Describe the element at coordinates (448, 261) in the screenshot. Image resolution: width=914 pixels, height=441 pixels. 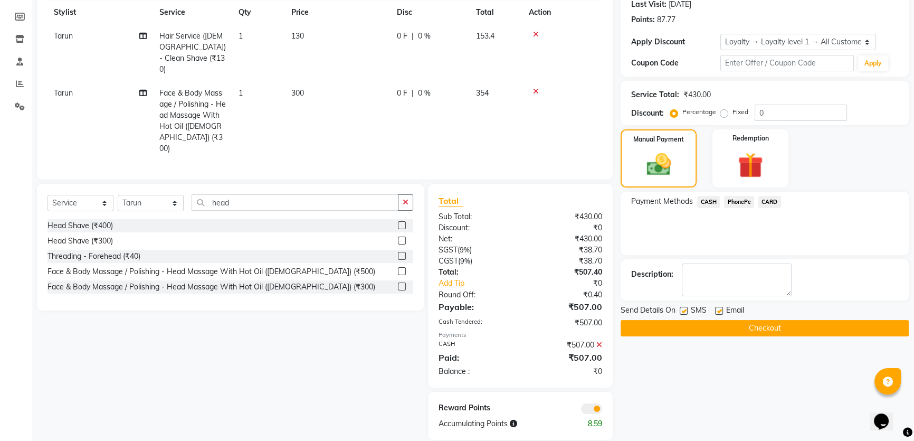
I see `span: CGST` at that location.